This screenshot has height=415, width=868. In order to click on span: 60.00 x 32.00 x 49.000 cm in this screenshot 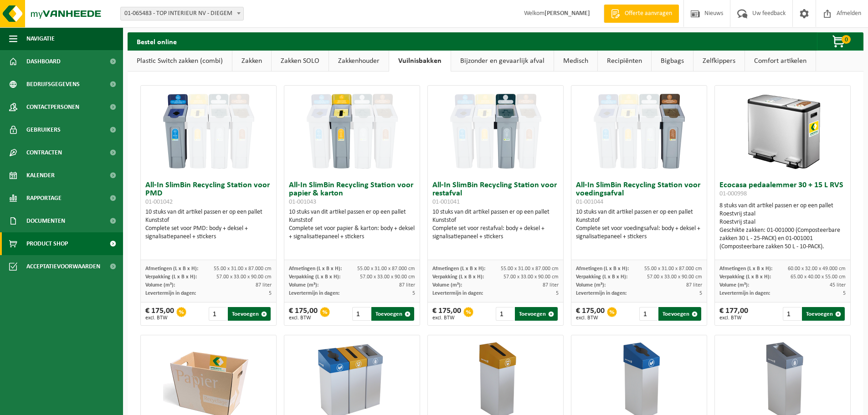, I will do `click(816, 269)`.